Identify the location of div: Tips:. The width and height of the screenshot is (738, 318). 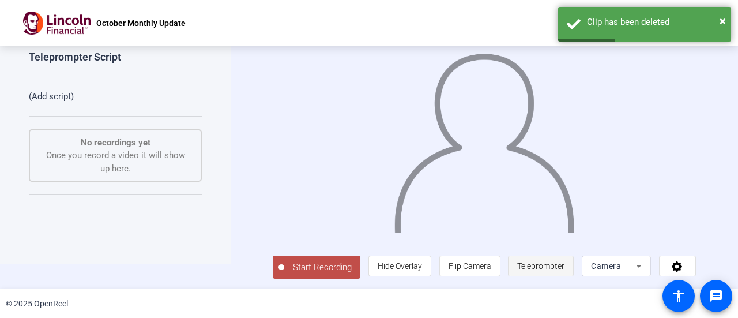
(115, 214).